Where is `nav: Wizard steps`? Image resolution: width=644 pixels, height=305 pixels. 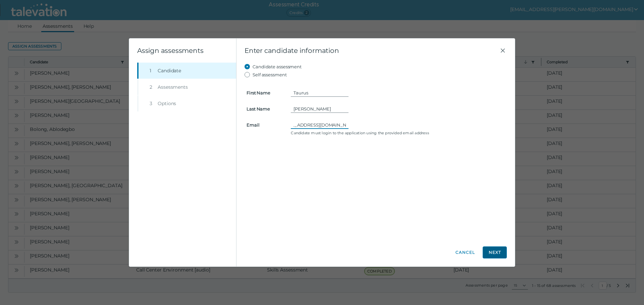
nav: Wizard steps is located at coordinates (186, 87).